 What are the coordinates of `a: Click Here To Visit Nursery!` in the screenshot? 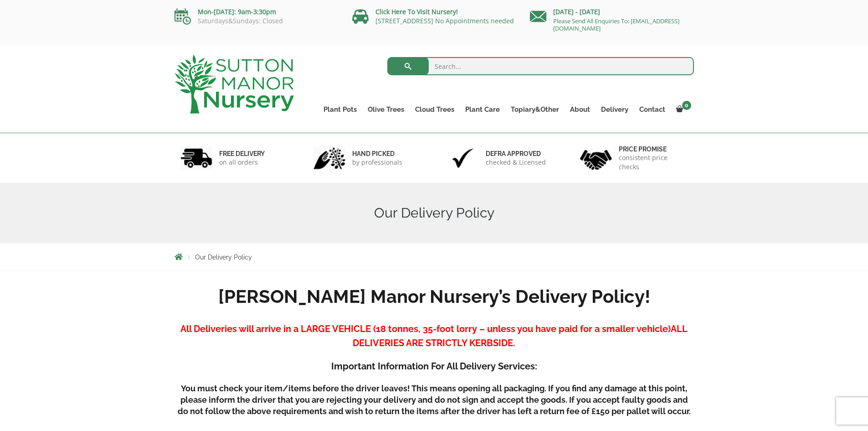 It's located at (417, 11).